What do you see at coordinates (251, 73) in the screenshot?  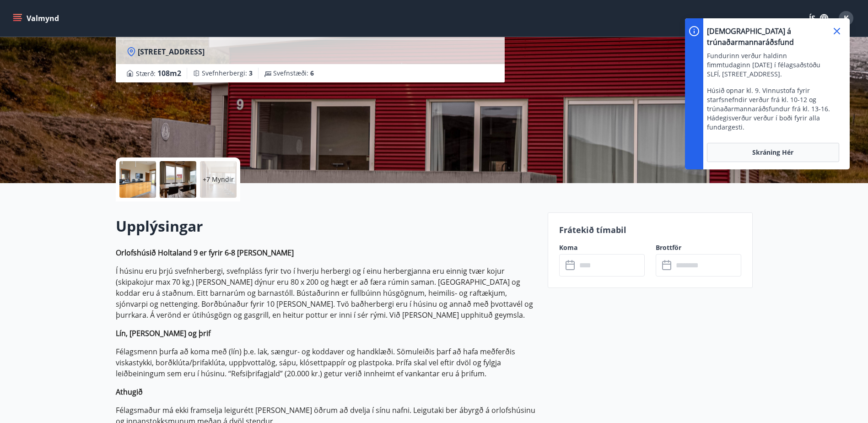 I see `span: 3` at bounding box center [251, 73].